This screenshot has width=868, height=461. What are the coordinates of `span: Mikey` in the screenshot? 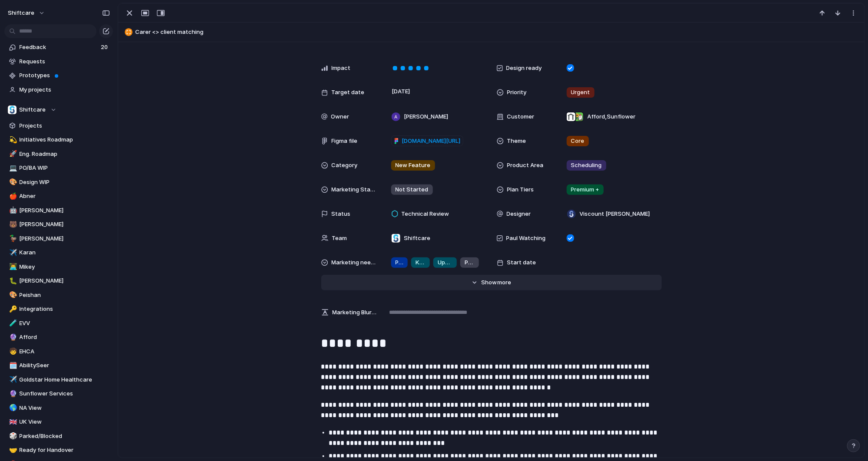 It's located at (64, 267).